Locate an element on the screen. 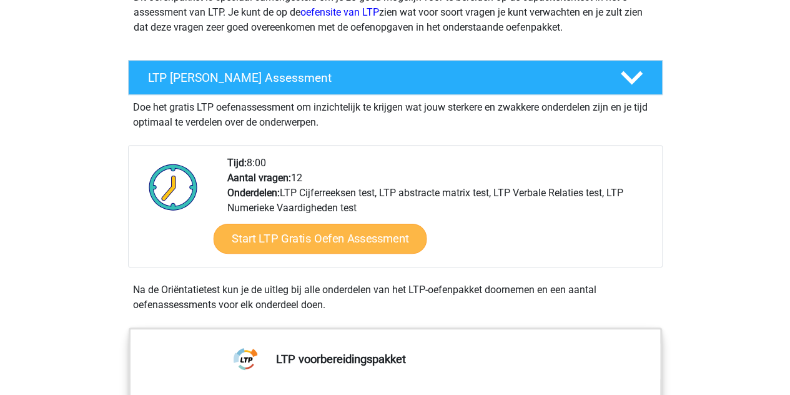 The width and height of the screenshot is (790, 395). img: Klok is located at coordinates (173, 187).